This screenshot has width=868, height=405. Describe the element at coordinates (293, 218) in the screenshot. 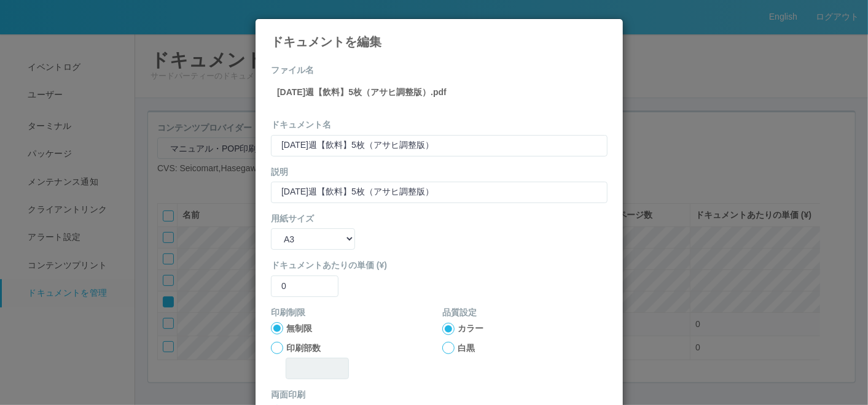

I see `label: 用紙サイズ` at that location.